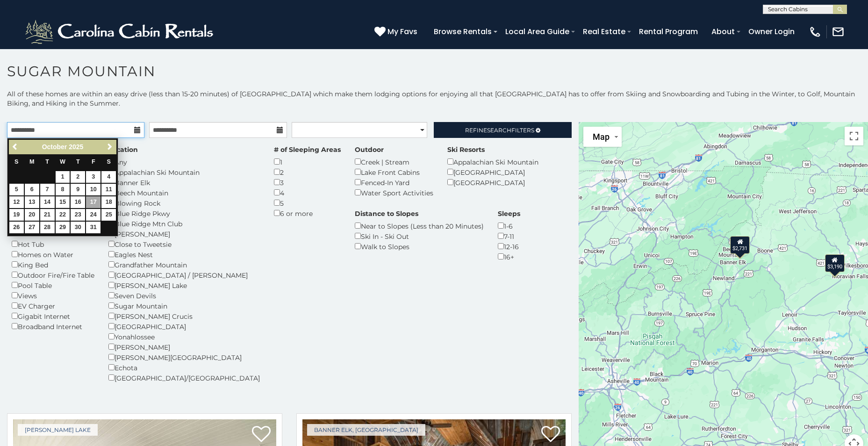 The height and width of the screenshot is (446, 868). I want to click on a: Owner Login, so click(771, 31).